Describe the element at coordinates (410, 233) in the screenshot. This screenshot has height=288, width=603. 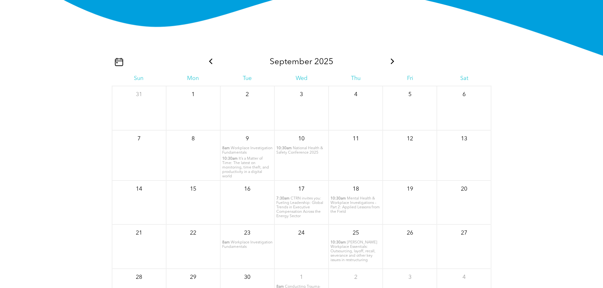
I see `p: 26` at that location.